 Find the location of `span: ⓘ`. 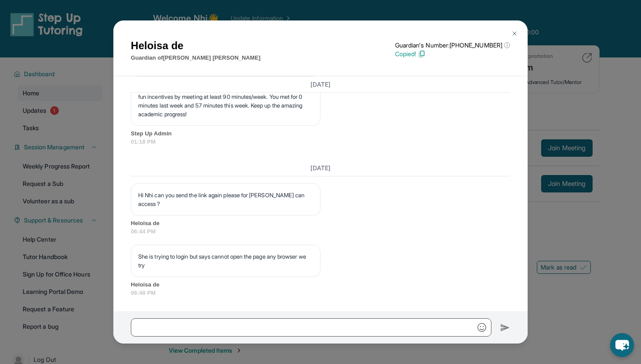

span: ⓘ is located at coordinates (507, 45).